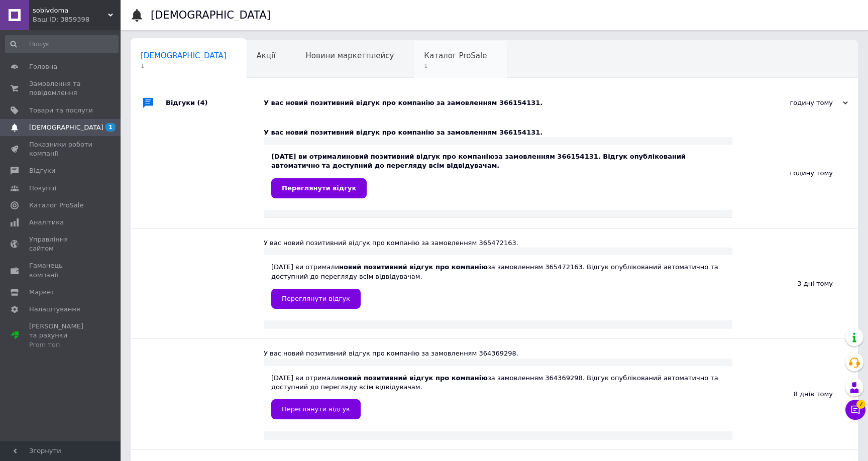 This screenshot has height=461, width=868. Describe the element at coordinates (498, 354) in the screenshot. I see `div: У вас новий позитивний відгук про компанію за замовленням 364369298.` at that location.